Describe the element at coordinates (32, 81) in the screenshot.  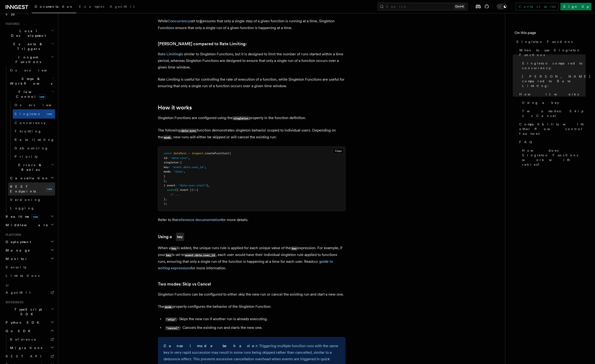
I see `button: Steps & Workflows` at that location.